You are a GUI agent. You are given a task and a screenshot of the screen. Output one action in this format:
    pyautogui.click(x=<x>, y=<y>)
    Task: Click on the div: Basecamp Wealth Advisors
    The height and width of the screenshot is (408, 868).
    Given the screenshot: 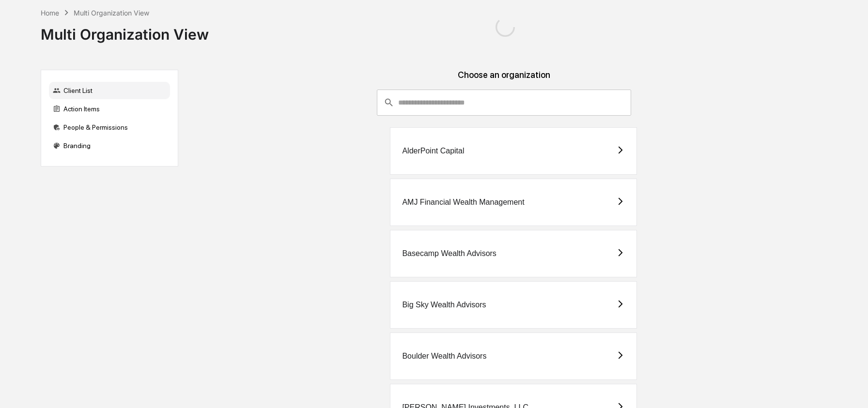 What is the action you would take?
    pyautogui.click(x=449, y=254)
    